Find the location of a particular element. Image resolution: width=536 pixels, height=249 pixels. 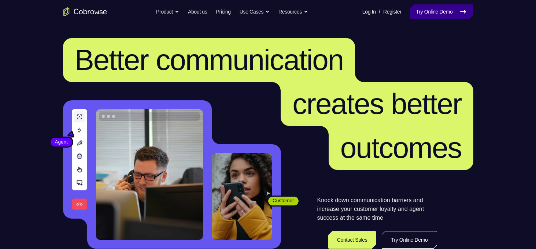

span: creates better is located at coordinates (376, 104).